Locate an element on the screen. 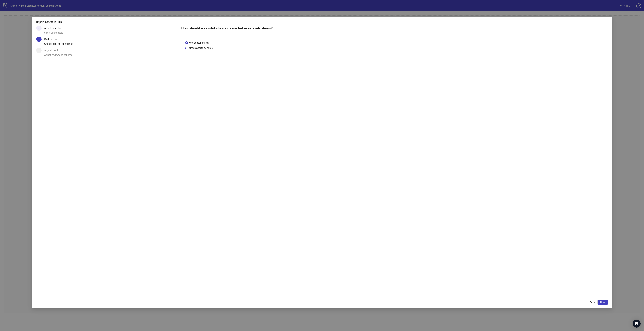 The width and height of the screenshot is (644, 331). div: Adjust, review and confirm is located at coordinates (111, 56).